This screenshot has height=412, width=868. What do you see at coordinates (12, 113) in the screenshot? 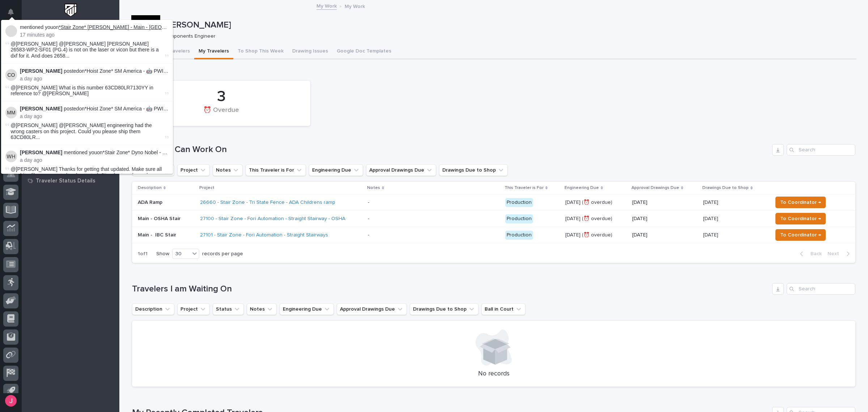
I see `img: Michelle Moore` at bounding box center [12, 113].